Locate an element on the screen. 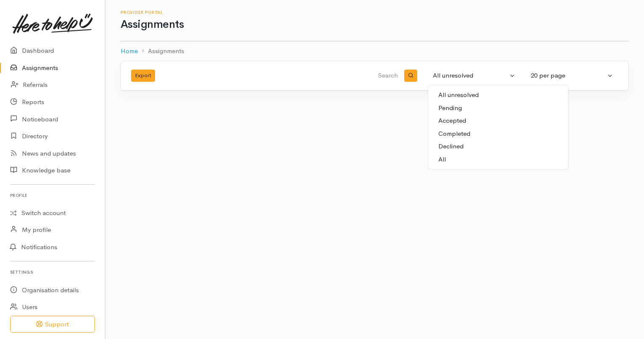 The image size is (644, 339). span: All is located at coordinates (442, 159).